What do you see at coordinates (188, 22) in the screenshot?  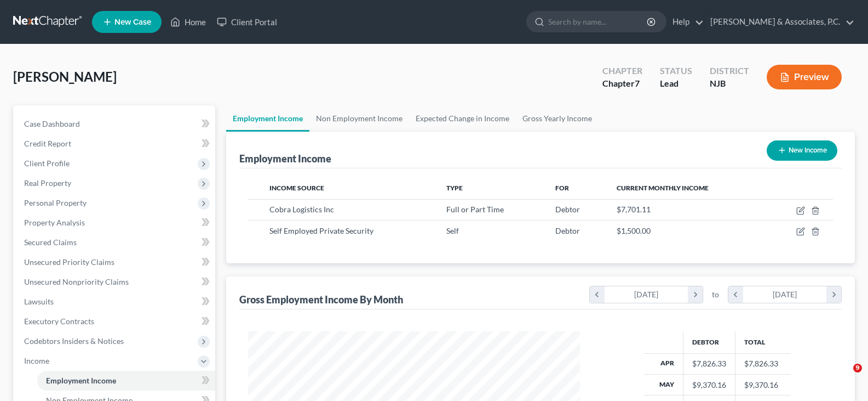 I see `a: Home` at bounding box center [188, 22].